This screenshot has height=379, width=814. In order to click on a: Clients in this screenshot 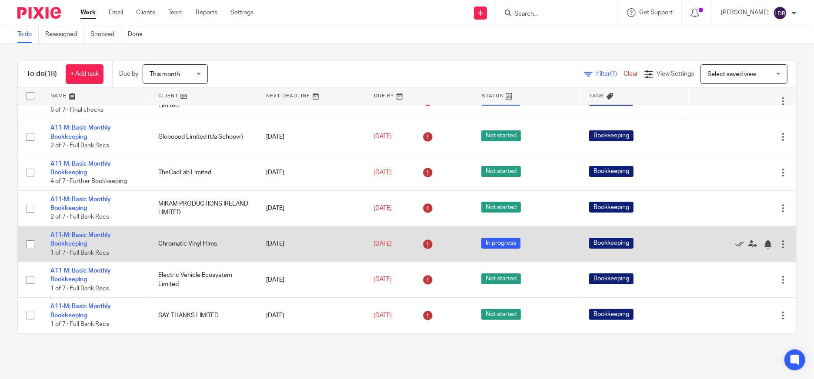, I will do `click(146, 13)`.